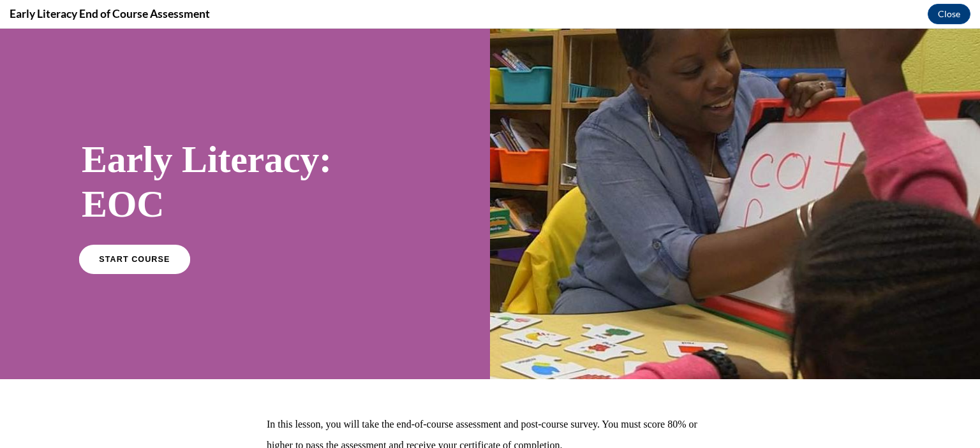 This screenshot has height=448, width=980. What do you see at coordinates (490, 406) in the screenshot?
I see `p: In this lesson, you will take the end-of-course assessment and post-course survey. You must score...` at bounding box center [490, 406].